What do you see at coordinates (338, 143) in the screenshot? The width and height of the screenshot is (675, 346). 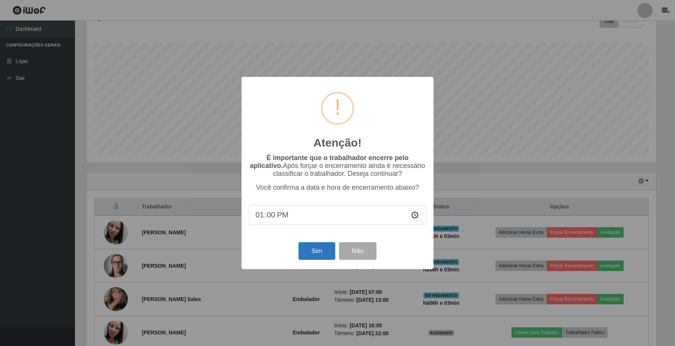 I see `h2: Atenção!` at bounding box center [338, 143].